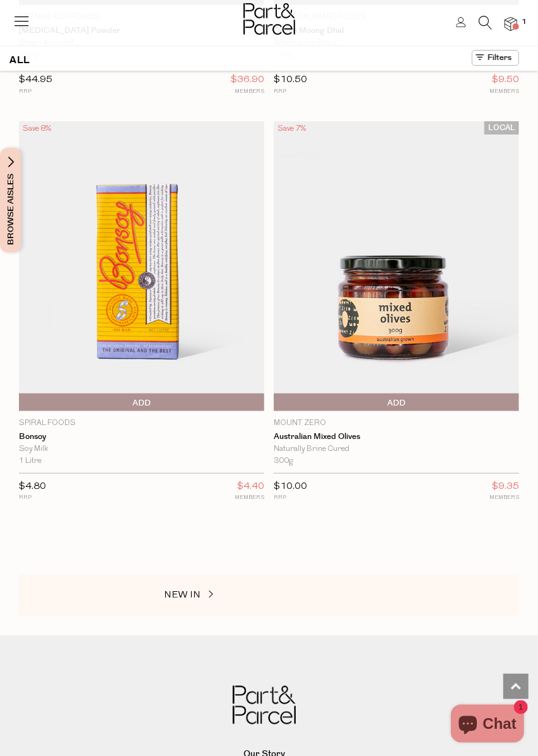  What do you see at coordinates (396, 266) in the screenshot?
I see `img: Australian Mixed Olives` at bounding box center [396, 266].